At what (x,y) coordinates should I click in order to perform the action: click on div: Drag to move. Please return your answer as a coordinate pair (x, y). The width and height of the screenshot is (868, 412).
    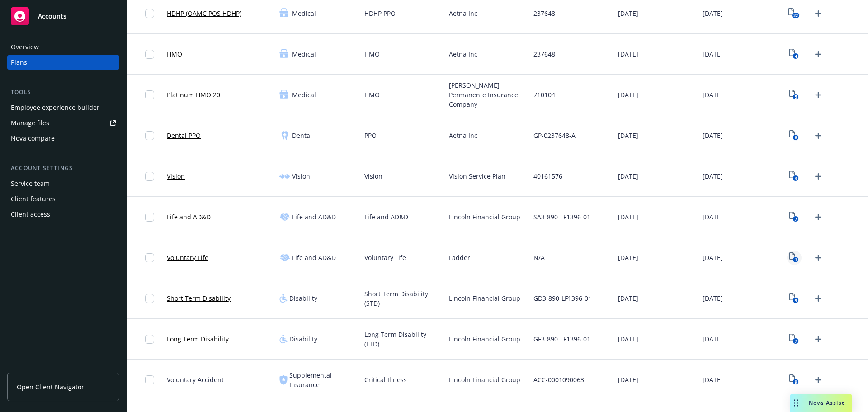
    Looking at the image, I should click on (796, 403).